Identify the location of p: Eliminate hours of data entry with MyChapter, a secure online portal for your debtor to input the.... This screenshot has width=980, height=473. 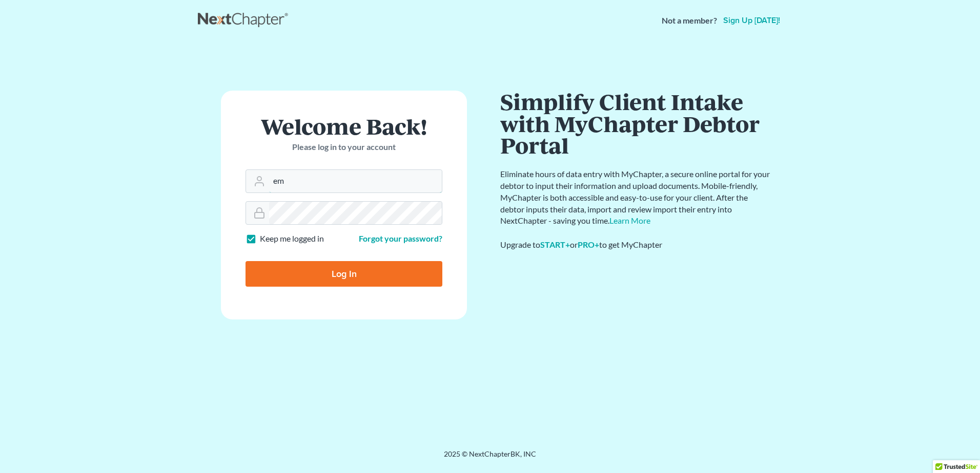
(636, 198).